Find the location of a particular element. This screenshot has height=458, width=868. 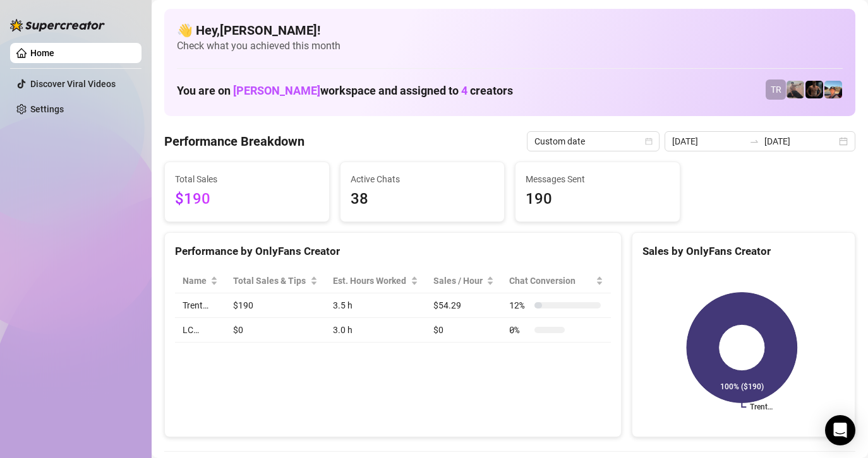

div: Sales by OnlyFans Creator is located at coordinates (743, 251).